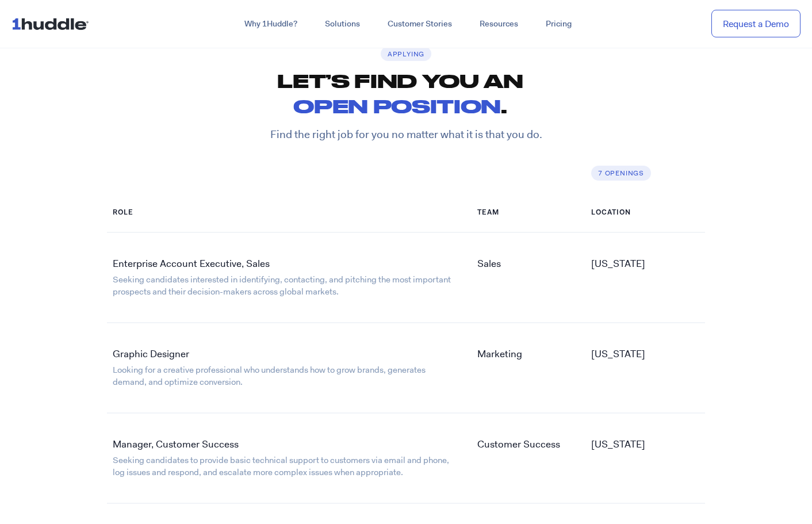 The width and height of the screenshot is (812, 524). Describe the element at coordinates (287, 213) in the screenshot. I see `h6: Role` at that location.